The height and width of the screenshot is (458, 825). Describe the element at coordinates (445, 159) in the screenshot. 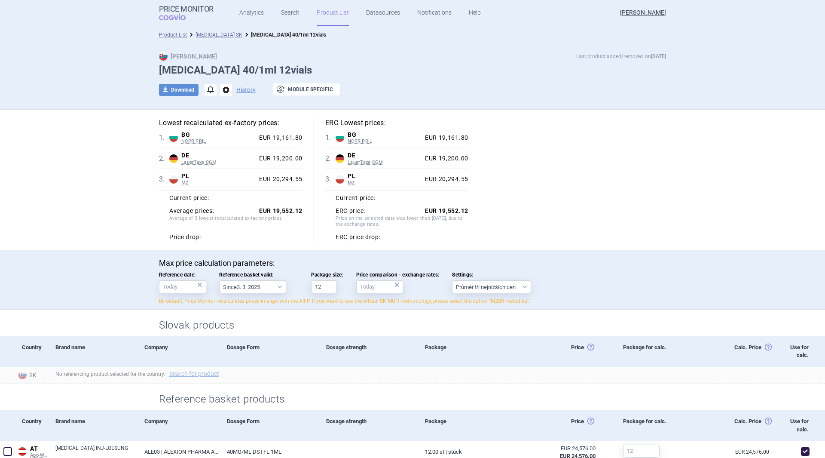

I see `div: EUR 19,200.00` at that location.